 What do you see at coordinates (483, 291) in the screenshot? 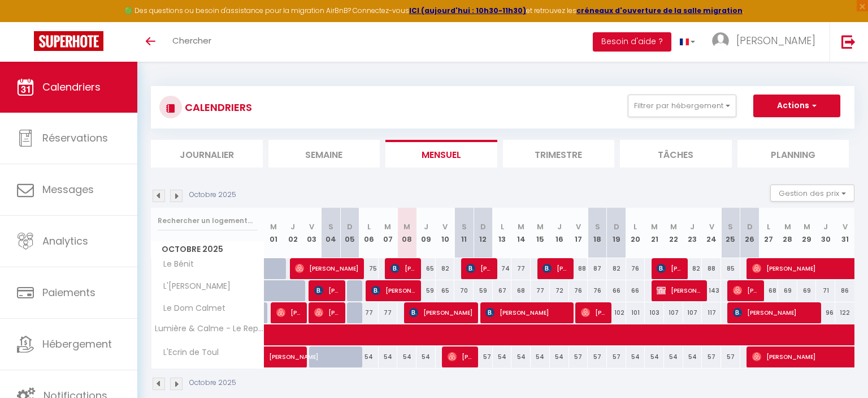
I see `div: 59` at bounding box center [483, 291].